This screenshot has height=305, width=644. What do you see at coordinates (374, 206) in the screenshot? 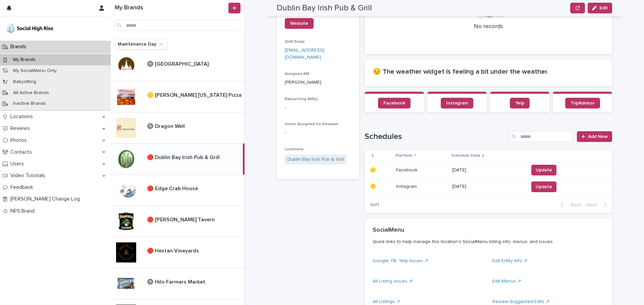
I see `p: 1 of 1` at bounding box center [374, 206].